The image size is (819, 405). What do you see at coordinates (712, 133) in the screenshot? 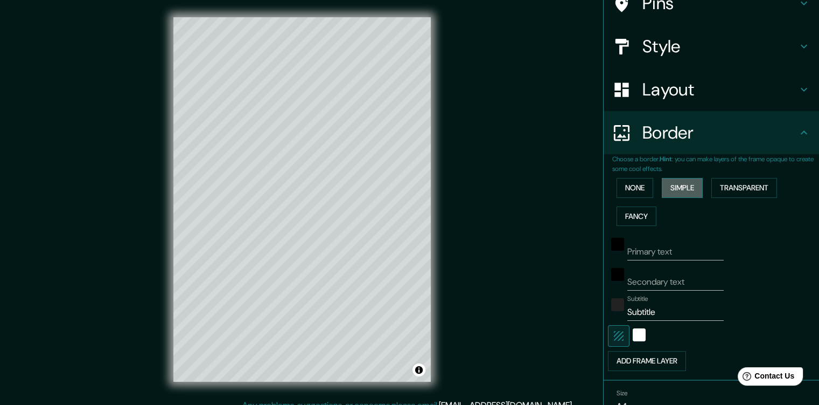
I see `div: Border` at bounding box center [712, 133].